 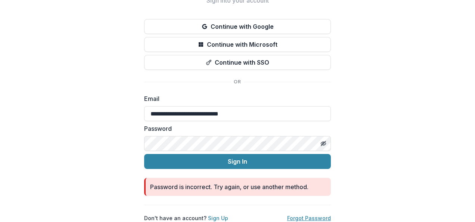 I want to click on div: Password is incorrect. Try again, or use another method., so click(x=229, y=187).